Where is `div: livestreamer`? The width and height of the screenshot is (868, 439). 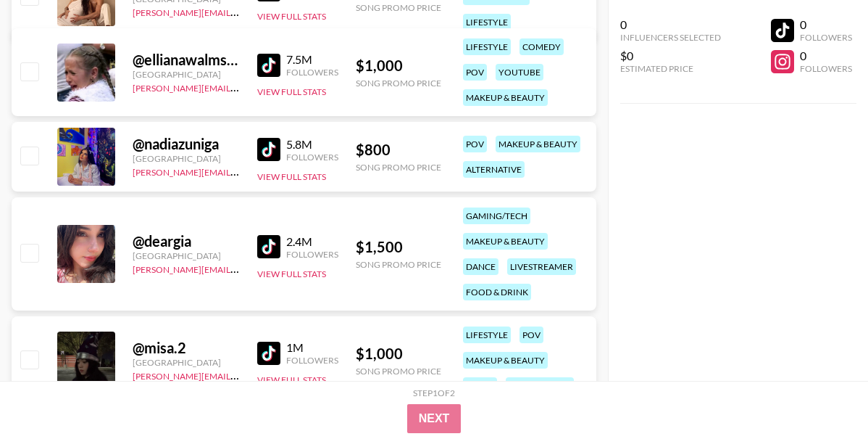 div: livestreamer is located at coordinates (541, 266).